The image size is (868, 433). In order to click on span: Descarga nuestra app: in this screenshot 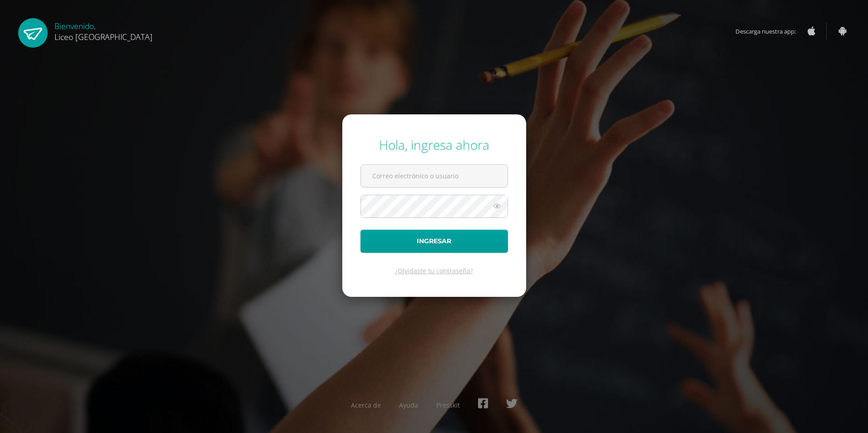, I will do `click(770, 31)`.